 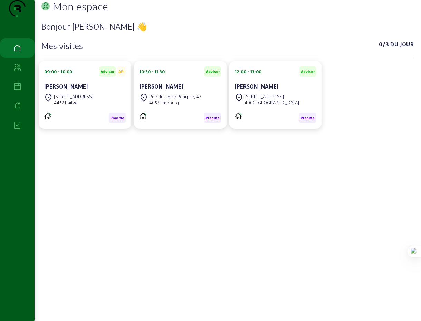 What do you see at coordinates (175, 96) in the screenshot?
I see `div: Rue du Hêtre Pourpre, 47` at bounding box center [175, 96].